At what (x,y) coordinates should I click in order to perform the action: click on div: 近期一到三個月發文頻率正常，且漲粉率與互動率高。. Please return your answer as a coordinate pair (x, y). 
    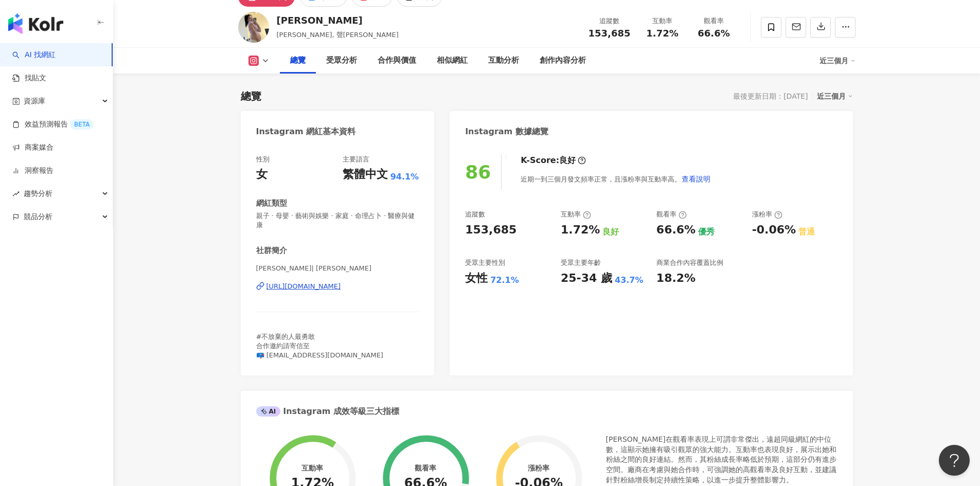
    Looking at the image, I should click on (616, 179).